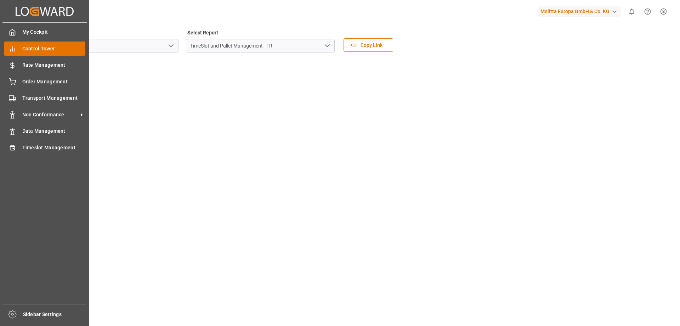 The image size is (680, 326). What do you see at coordinates (45, 32) in the screenshot?
I see `a: My Cockpit` at bounding box center [45, 32].